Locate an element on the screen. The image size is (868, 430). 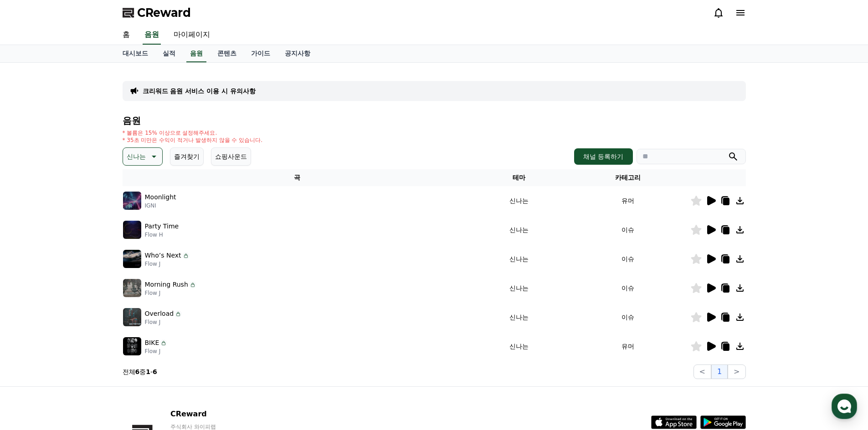
p: 신나는 is located at coordinates (136, 156).